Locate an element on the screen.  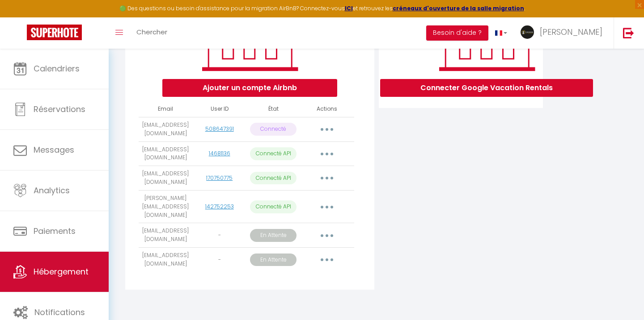
img: Super Booking is located at coordinates (54, 32).